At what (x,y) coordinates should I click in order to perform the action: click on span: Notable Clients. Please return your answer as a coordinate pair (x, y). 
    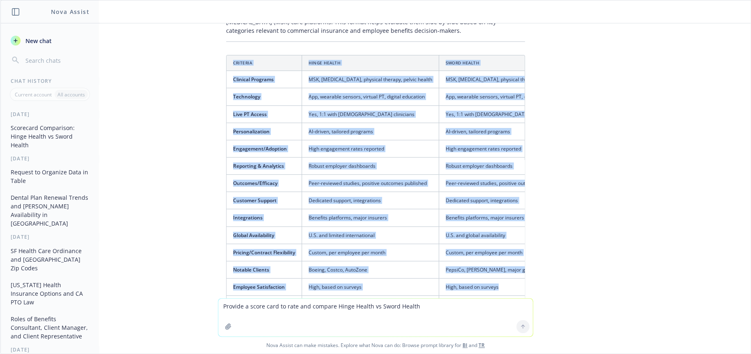
    Looking at the image, I should click on (251, 269).